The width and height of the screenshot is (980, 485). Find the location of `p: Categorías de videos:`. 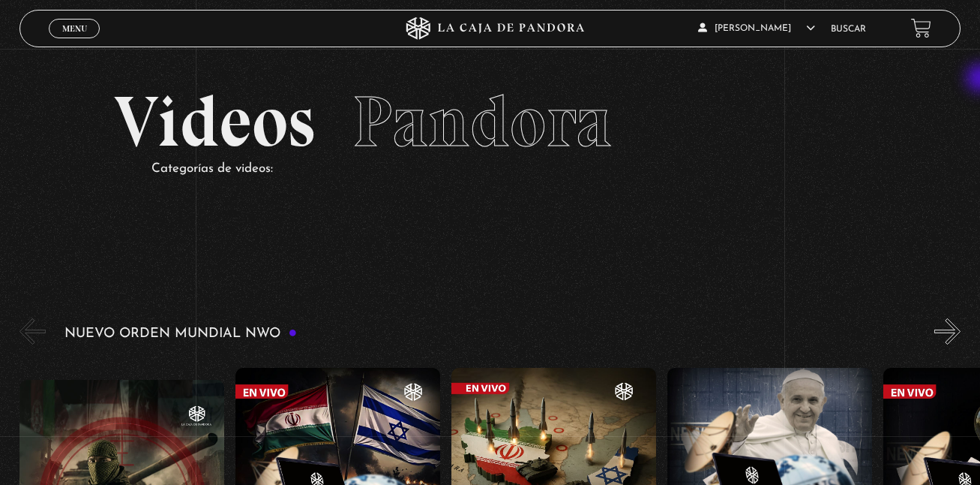

p: Categorías de videos: is located at coordinates (509, 169).